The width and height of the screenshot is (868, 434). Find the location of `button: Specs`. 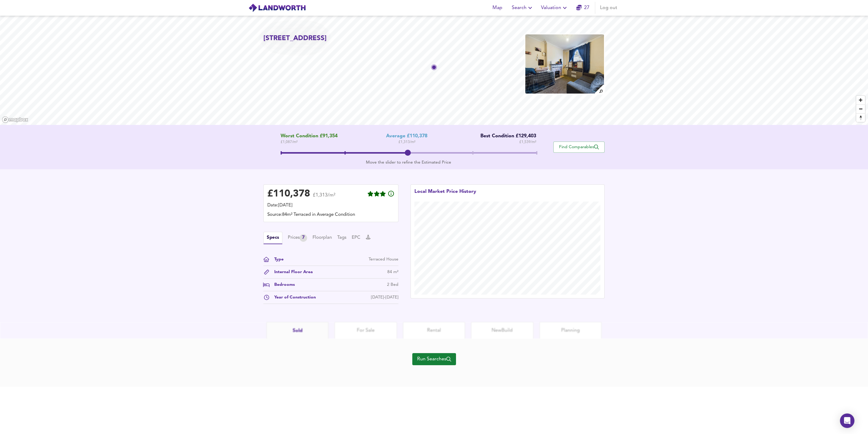

button: Specs is located at coordinates (273, 238).